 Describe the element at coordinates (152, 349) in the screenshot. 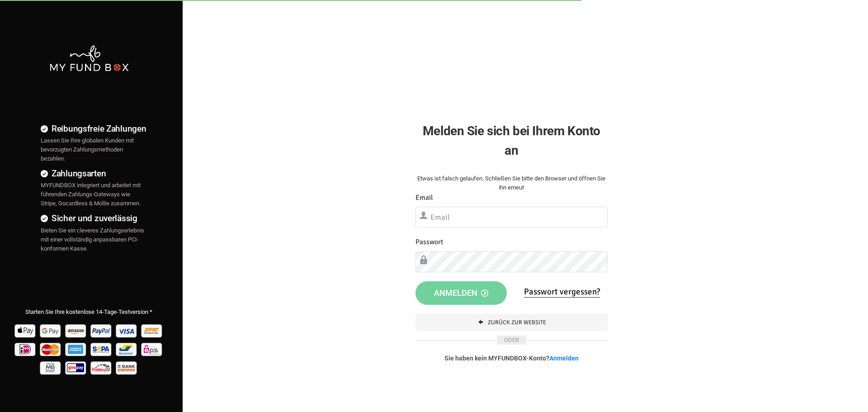

I see `img: EPS Pay` at that location.